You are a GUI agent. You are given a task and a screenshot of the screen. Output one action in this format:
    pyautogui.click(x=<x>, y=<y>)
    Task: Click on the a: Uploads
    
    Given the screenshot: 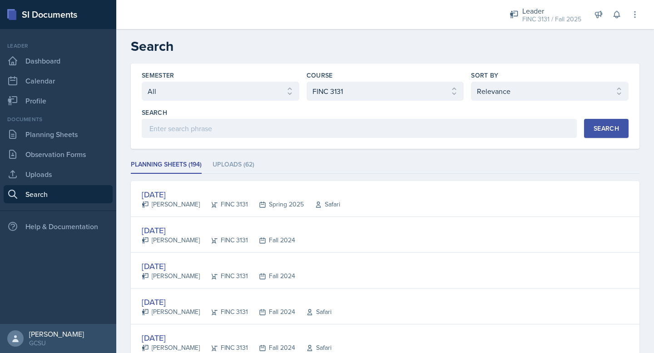 What is the action you would take?
    pyautogui.click(x=58, y=174)
    